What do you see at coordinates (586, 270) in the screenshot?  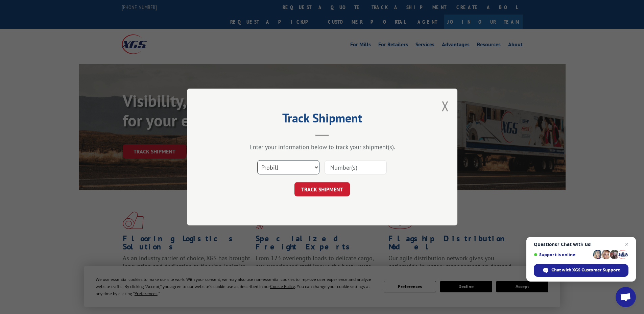 I see `span: Chat with XGS Customer Support` at bounding box center [586, 270].